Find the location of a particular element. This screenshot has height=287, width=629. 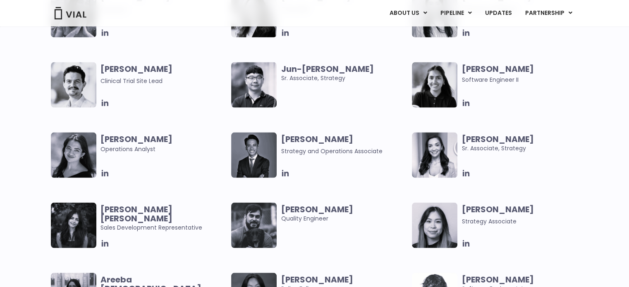

img: Smiling woman named Ana is located at coordinates (434, 155).